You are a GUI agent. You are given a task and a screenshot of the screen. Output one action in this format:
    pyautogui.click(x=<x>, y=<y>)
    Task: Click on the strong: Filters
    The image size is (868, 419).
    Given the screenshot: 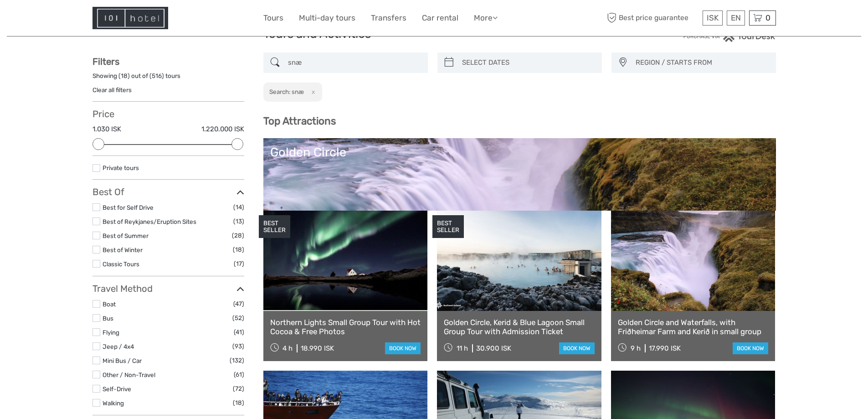 What is the action you would take?
    pyautogui.click(x=106, y=61)
    